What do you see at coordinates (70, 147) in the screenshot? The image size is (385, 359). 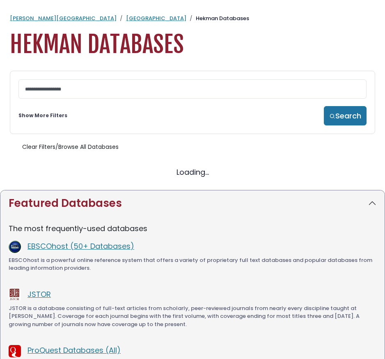 I see `button: Clear Filters/Browse All Databases` at bounding box center [70, 147].